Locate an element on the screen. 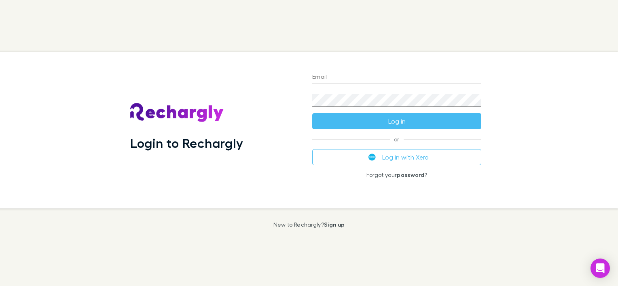  h1: Login to Rechargly is located at coordinates (186, 143).